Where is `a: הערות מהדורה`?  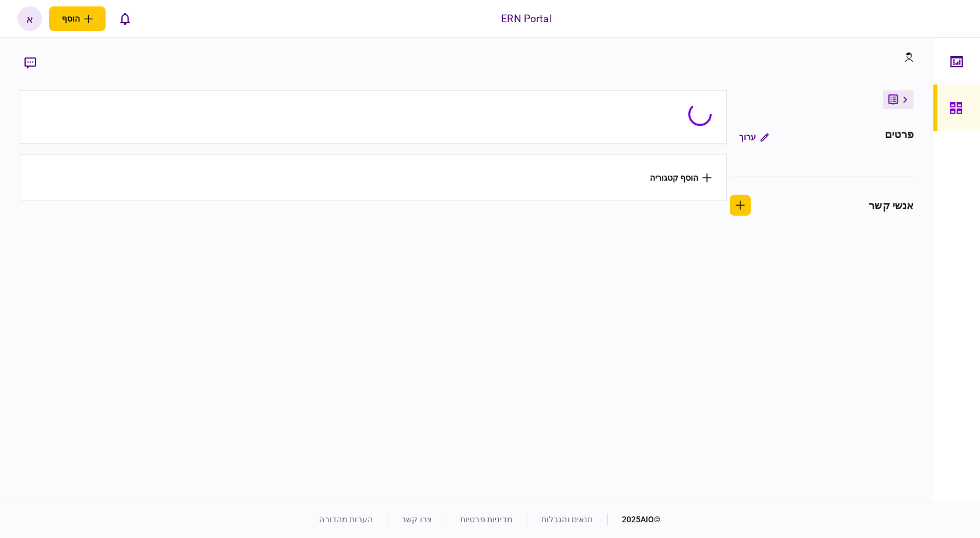 a: הערות מהדורה is located at coordinates (346, 519).